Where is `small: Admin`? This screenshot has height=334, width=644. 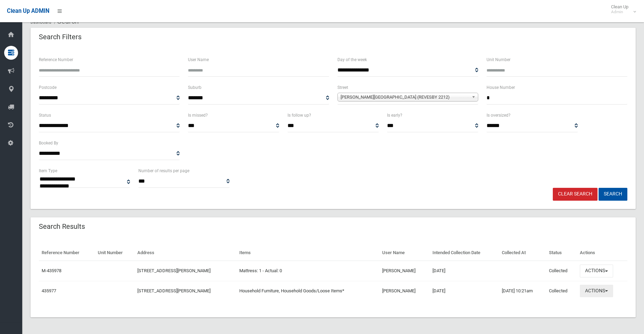 small: Admin is located at coordinates (620, 12).